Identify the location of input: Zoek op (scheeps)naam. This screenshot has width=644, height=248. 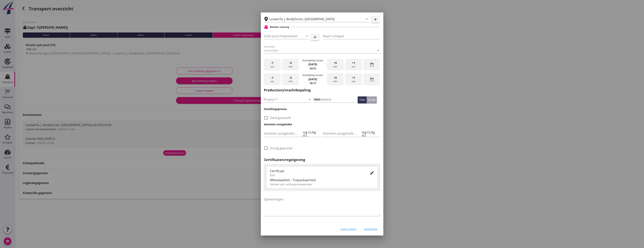
(281, 36).